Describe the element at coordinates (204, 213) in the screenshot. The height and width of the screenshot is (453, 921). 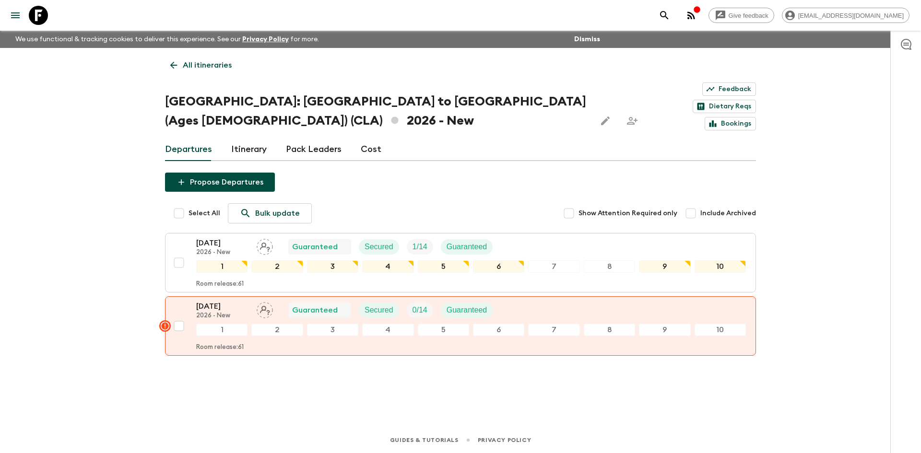
I see `span: Select All` at that location.